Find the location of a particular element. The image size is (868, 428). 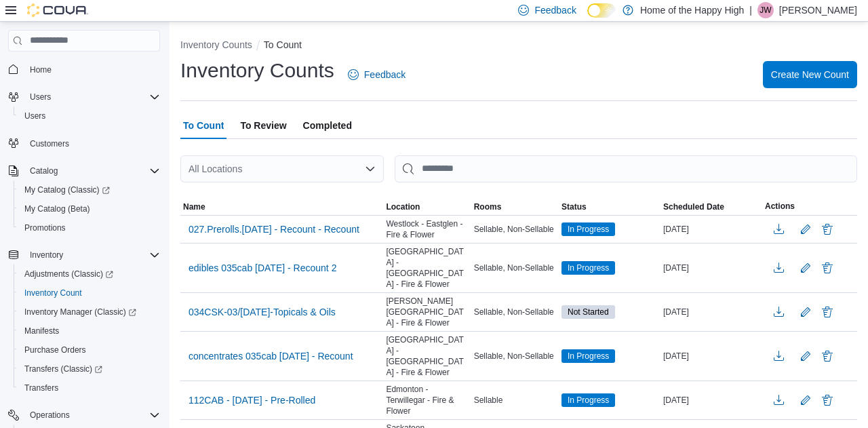

span: Inventory Count is located at coordinates (89, 293).